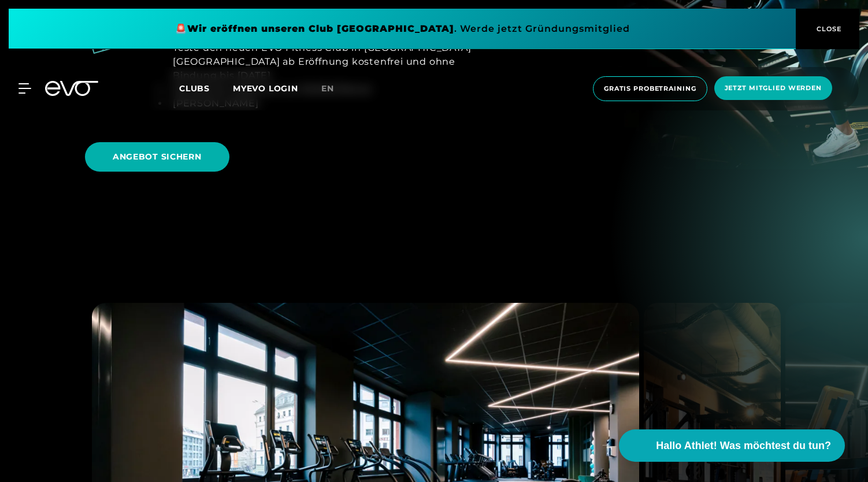  What do you see at coordinates (159, 157) in the screenshot?
I see `a: ANGEBOT SICHERN` at bounding box center [159, 157].